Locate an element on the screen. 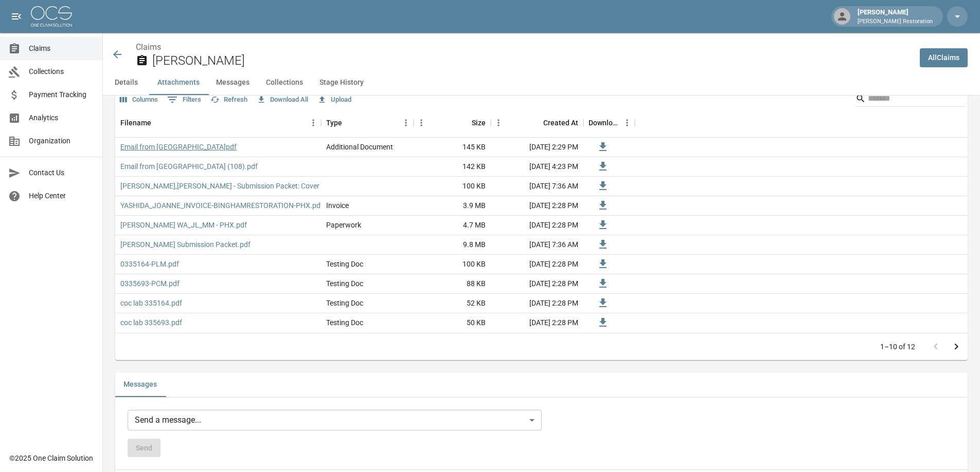 This screenshot has width=980, height=472. button: Collections is located at coordinates (284, 83).